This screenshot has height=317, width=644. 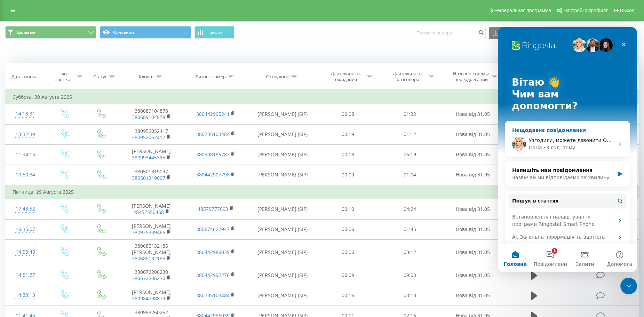 What do you see at coordinates (25, 155) in the screenshot?
I see `div: 11:34:15` at bounding box center [25, 155].